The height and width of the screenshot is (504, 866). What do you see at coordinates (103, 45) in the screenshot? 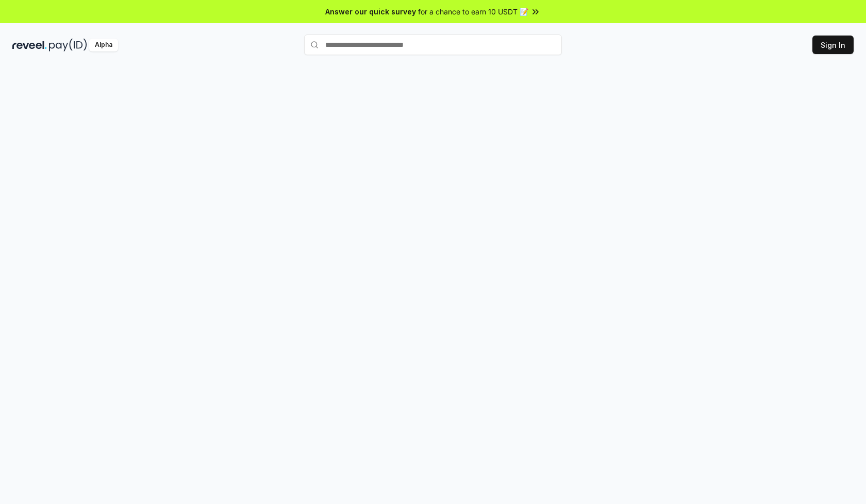
I see `div: Alpha` at bounding box center [103, 45].